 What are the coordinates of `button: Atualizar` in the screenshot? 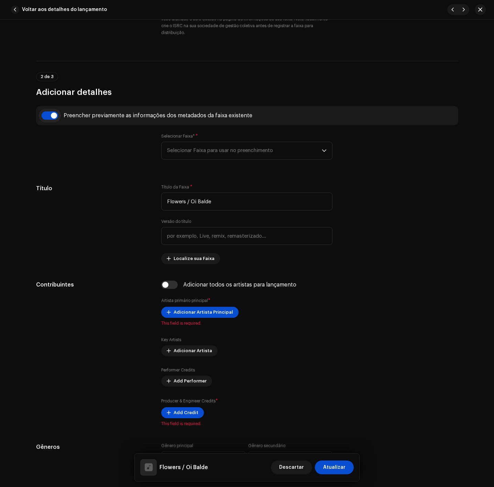 It's located at (334, 468).